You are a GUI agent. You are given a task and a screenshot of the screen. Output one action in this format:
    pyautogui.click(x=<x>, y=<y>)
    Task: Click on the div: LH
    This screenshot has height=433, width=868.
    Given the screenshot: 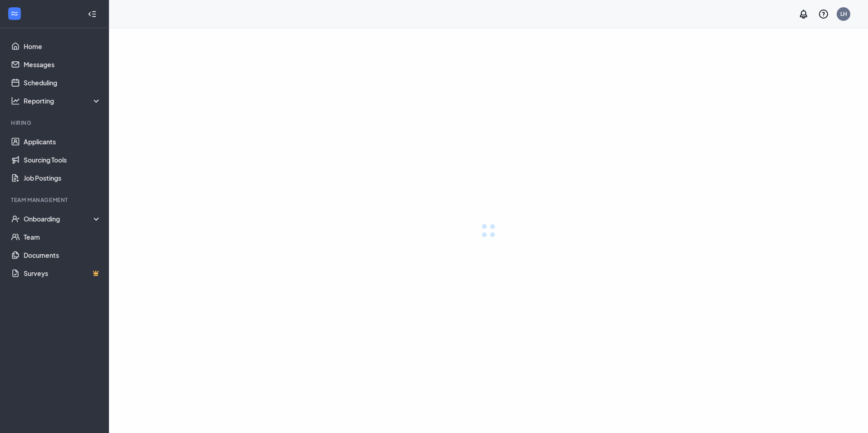 What is the action you would take?
    pyautogui.click(x=843, y=13)
    